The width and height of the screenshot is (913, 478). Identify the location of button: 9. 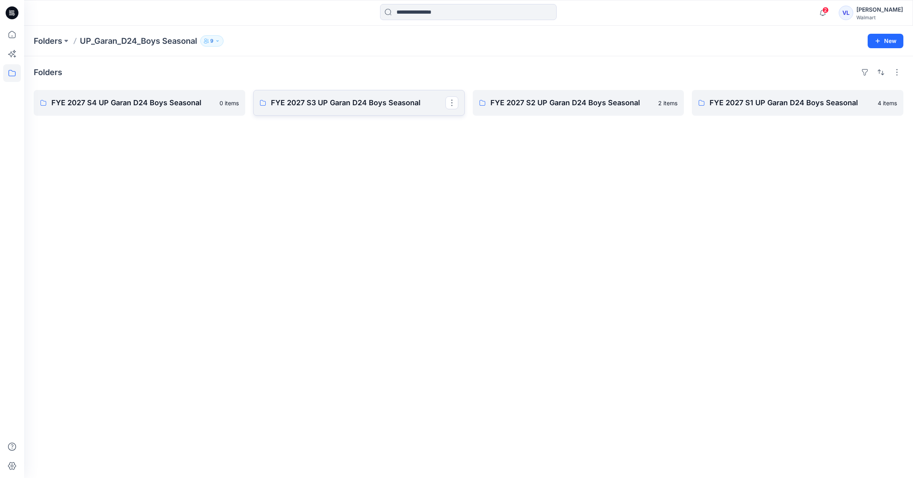
(212, 41).